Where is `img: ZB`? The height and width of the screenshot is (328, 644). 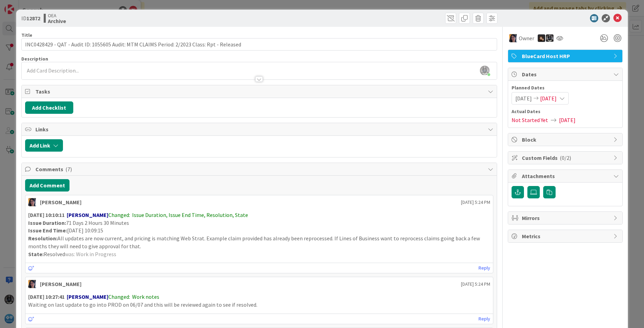
img: ZB is located at coordinates (541, 38).